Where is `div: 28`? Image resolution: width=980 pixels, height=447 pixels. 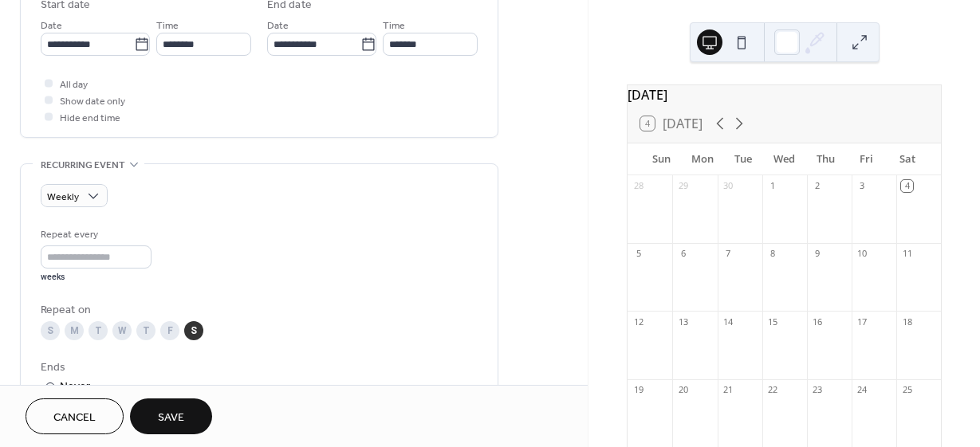
div: 28 is located at coordinates (637, 186).